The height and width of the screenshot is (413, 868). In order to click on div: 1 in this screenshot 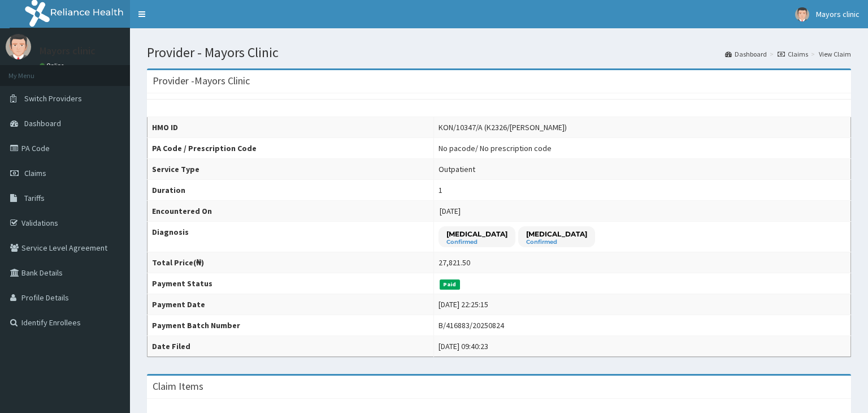, I will do `click(440, 190)`.